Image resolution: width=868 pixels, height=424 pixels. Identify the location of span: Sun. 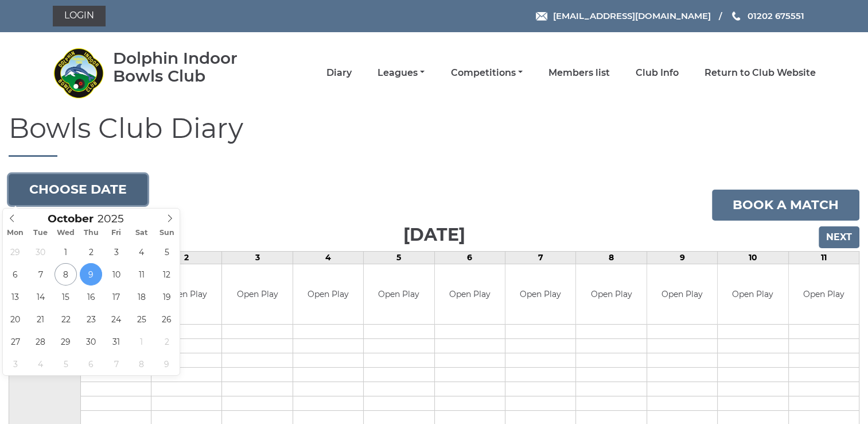
(167, 232).